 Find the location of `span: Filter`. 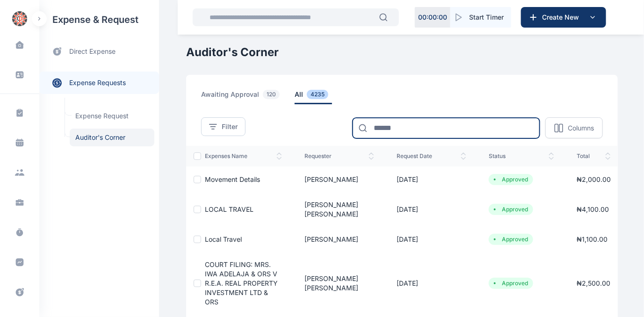

span: Filter is located at coordinates (229, 127).